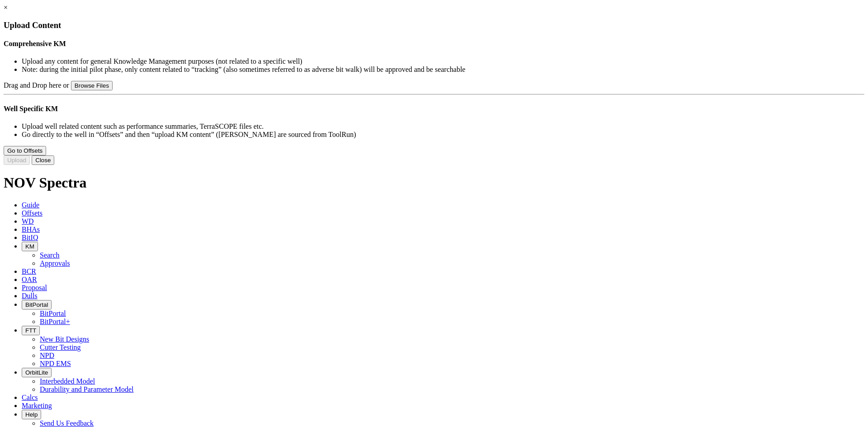 The image size is (868, 427). Describe the element at coordinates (434, 43) in the screenshot. I see `h4: Comprehensive KM` at that location.